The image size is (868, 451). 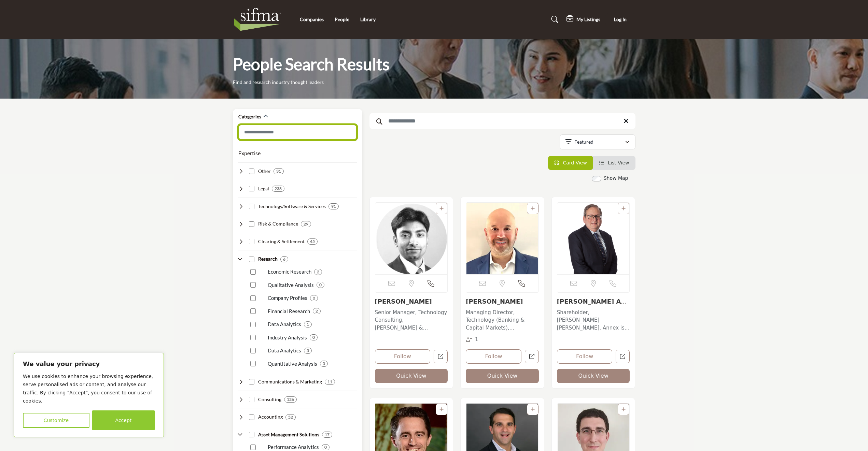 I want to click on input: Select Consulting checkbox, so click(x=251, y=399).